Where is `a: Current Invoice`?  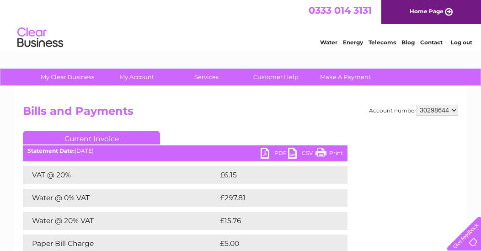 a: Current Invoice is located at coordinates (91, 138).